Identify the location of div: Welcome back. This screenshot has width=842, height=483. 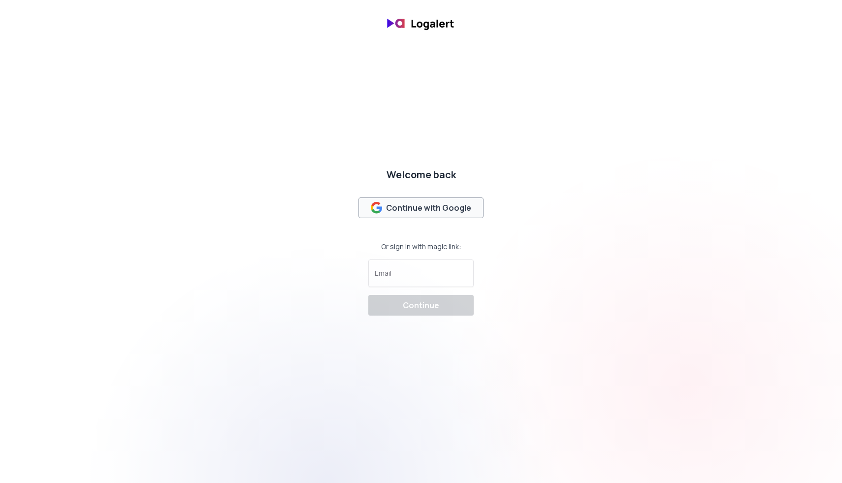
(421, 175).